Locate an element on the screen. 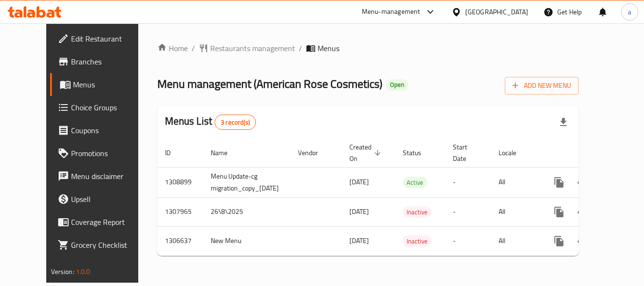  div: Export file is located at coordinates (563, 122).